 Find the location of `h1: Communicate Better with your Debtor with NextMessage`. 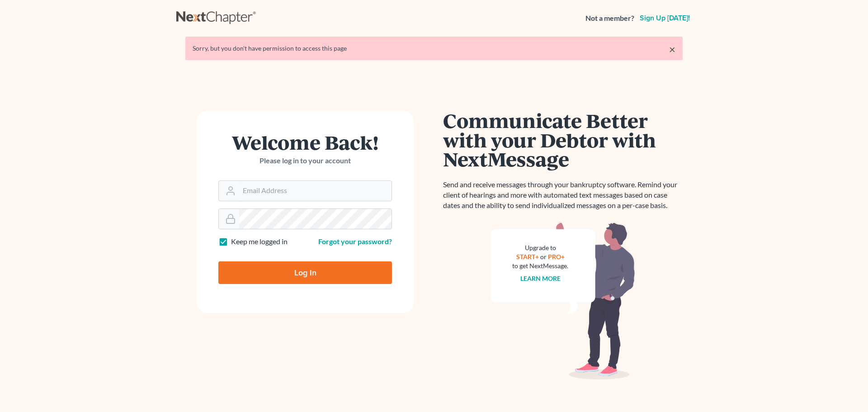

h1: Communicate Better with your Debtor with NextMessage is located at coordinates (563, 140).